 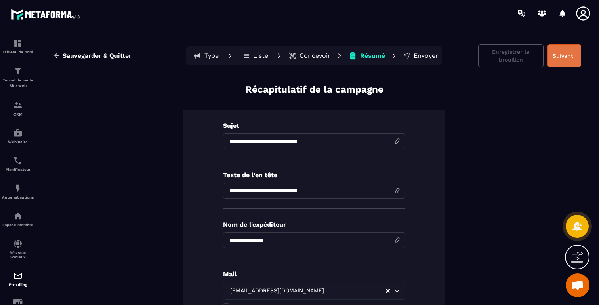 What do you see at coordinates (18, 279) in the screenshot?
I see `a: emailemailE-mailing` at bounding box center [18, 279].